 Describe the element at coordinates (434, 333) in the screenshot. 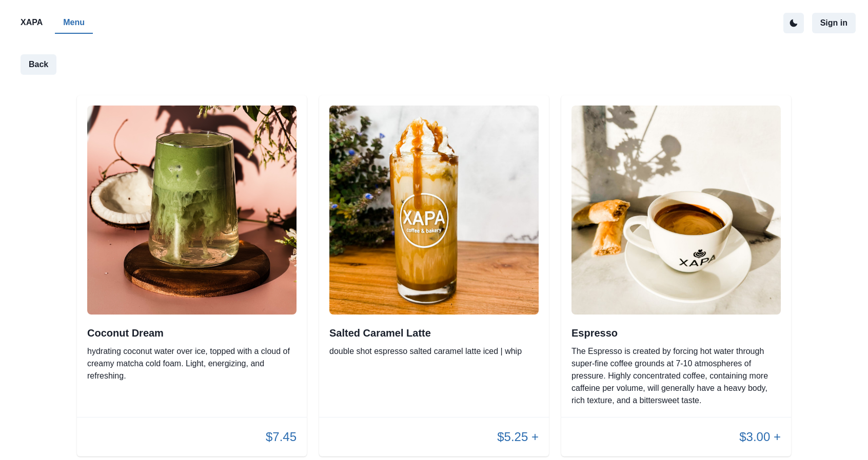

I see `h2: Salted Caramel Latte` at that location.